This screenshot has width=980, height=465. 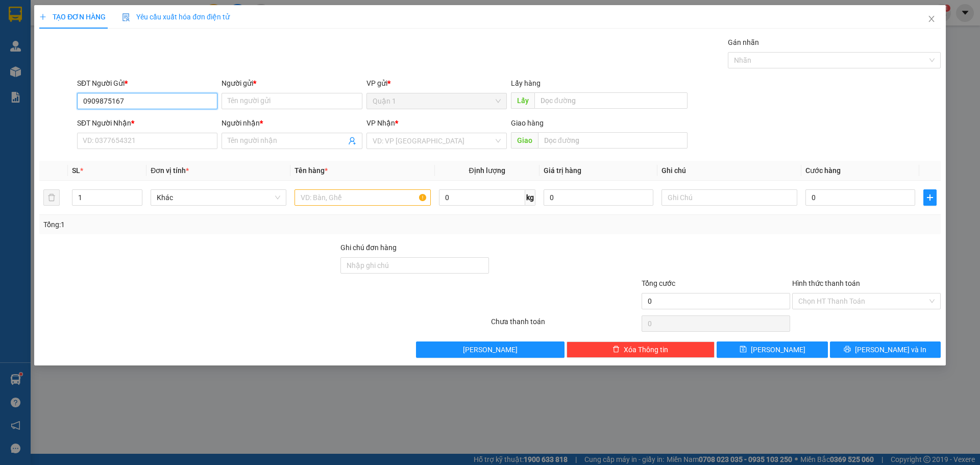 What do you see at coordinates (169, 170) in the screenshot?
I see `span: Đơn vị tính` at bounding box center [169, 170].